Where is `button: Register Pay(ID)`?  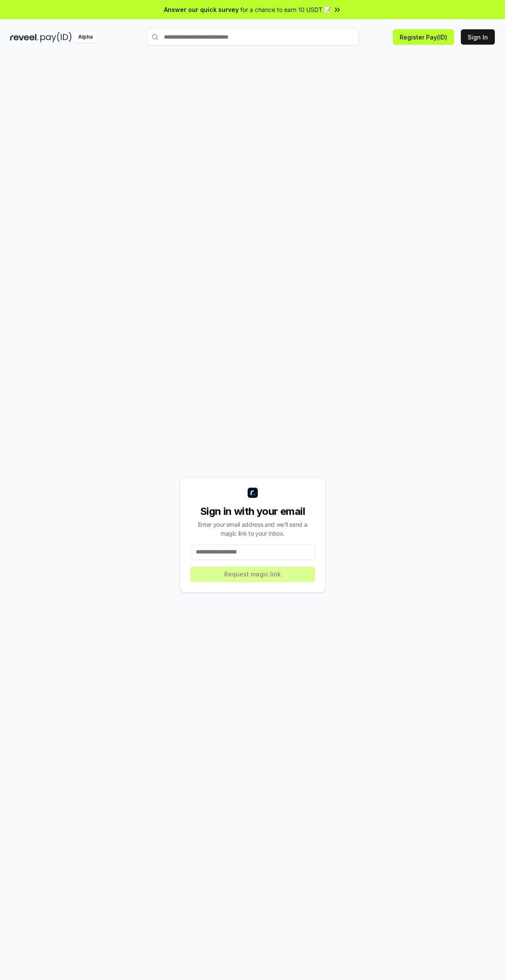 button: Register Pay(ID) is located at coordinates (424, 37).